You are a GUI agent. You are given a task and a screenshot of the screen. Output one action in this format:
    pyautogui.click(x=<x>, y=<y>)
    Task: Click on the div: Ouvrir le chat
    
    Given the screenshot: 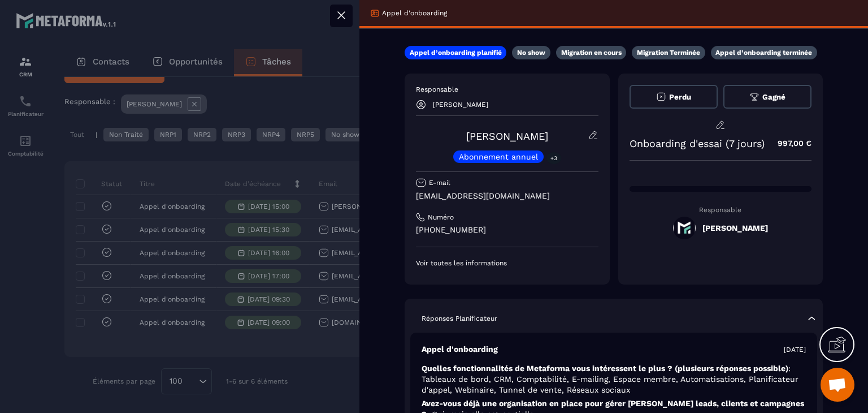 What is the action you would take?
    pyautogui.click(x=838, y=385)
    